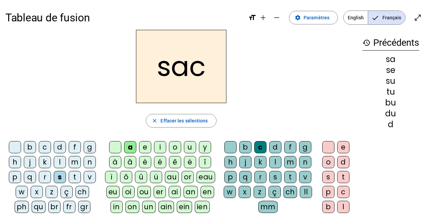 Image resolution: width=430 pixels, height=214 pixels. Describe the element at coordinates (175, 162) in the screenshot. I see `div: ê` at that location.